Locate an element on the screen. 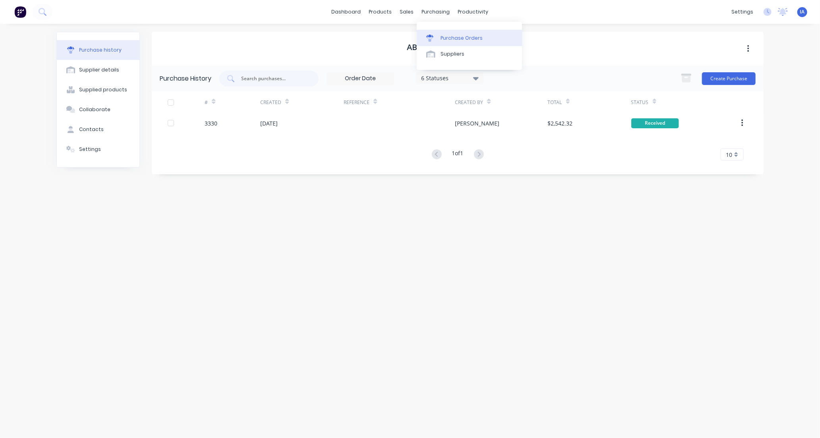 The width and height of the screenshot is (820, 438). div: purchasing is located at coordinates (436, 12).